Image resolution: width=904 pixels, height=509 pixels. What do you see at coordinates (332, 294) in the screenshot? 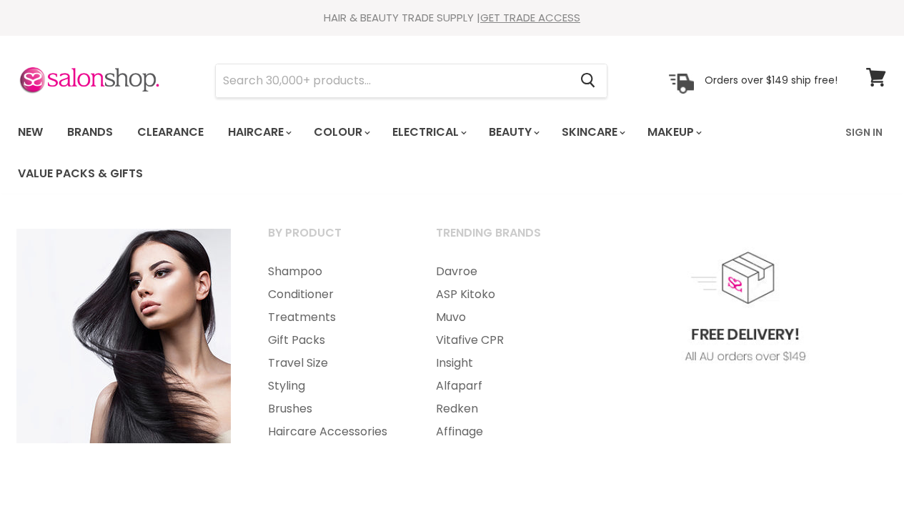
I see `a: Conditioner` at bounding box center [332, 294].